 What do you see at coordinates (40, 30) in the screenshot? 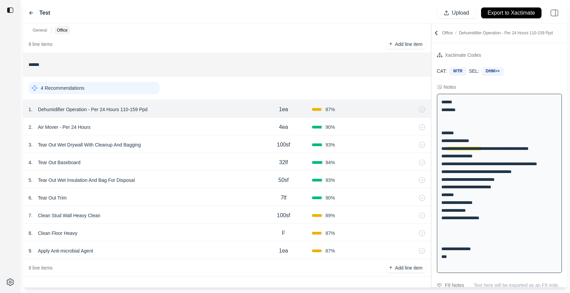
I see `p: General` at bounding box center [40, 30].